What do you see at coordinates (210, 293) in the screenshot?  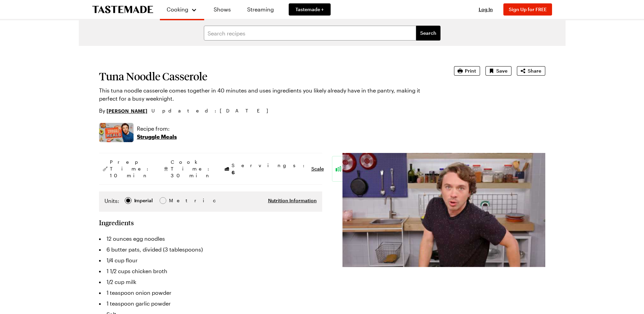 I see `li: 1 teaspoon onion powder` at bounding box center [210, 293].